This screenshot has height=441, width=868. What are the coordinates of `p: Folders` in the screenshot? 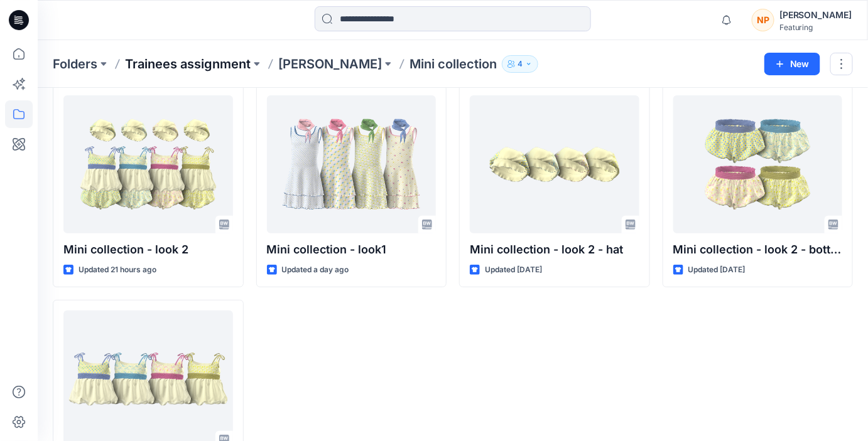 It's located at (75, 64).